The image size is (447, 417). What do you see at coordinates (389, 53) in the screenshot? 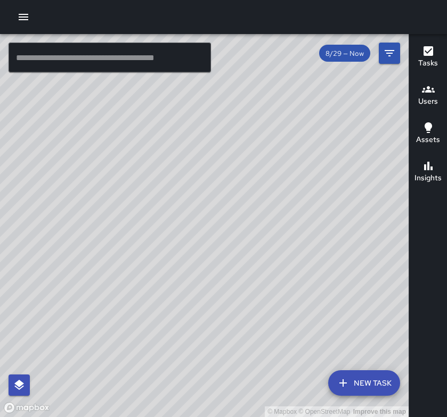
I see `button: Filters` at bounding box center [389, 53].